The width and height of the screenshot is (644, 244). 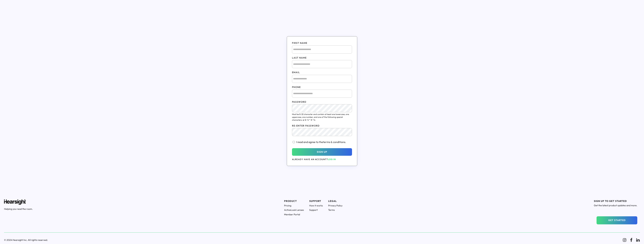 What do you see at coordinates (294, 210) in the screenshot?
I see `h1: ActiveLook Lenses` at bounding box center [294, 210].